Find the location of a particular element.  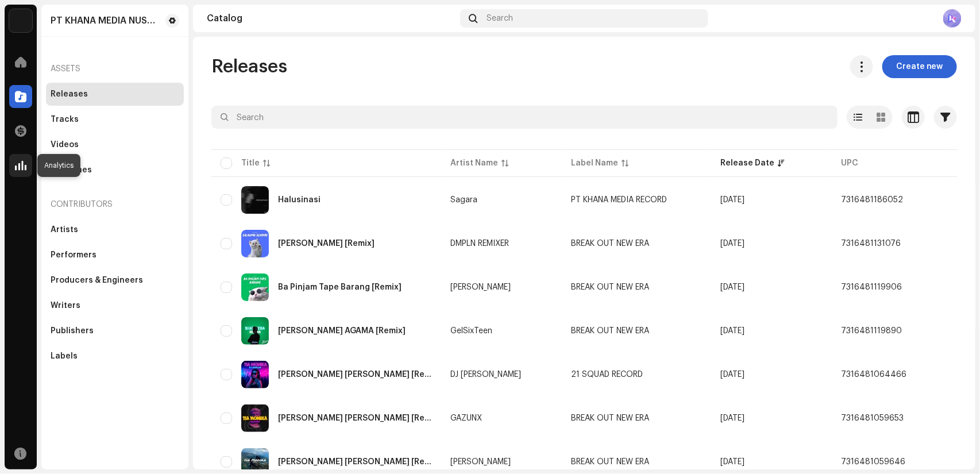

img: 0f0f1c2f-64d0-4b42-992e-130ed66e8dc6 is located at coordinates (255, 331).